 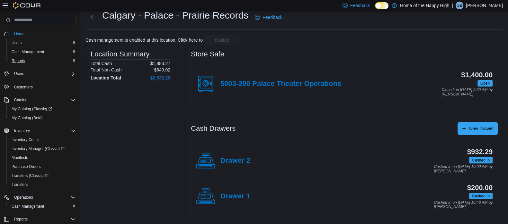 I want to click on h3: $1,400.00, so click(x=476, y=75).